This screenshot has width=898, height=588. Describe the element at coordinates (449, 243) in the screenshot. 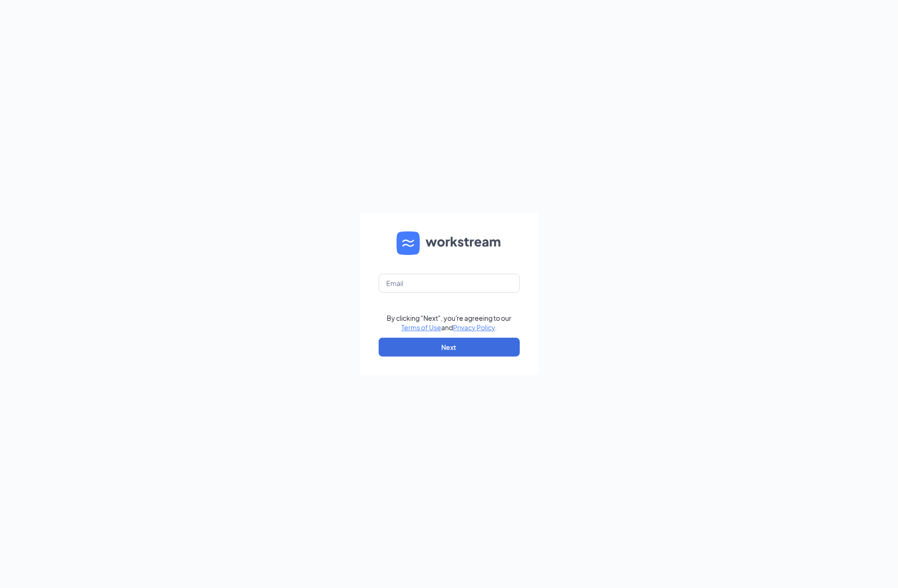

I see `img: WS logo and Workstream text` at that location.